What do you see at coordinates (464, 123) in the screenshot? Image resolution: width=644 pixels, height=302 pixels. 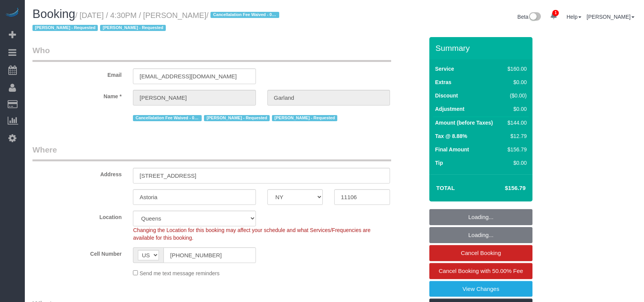 I see `label: Amount (before Taxes)` at bounding box center [464, 123].